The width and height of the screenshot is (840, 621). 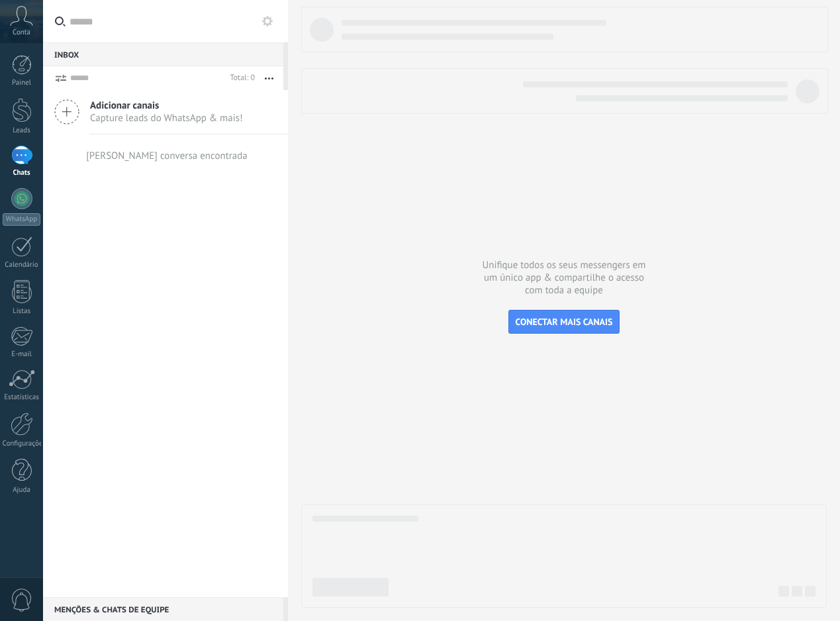 What do you see at coordinates (21, 32) in the screenshot?
I see `span: Conta` at bounding box center [21, 32].